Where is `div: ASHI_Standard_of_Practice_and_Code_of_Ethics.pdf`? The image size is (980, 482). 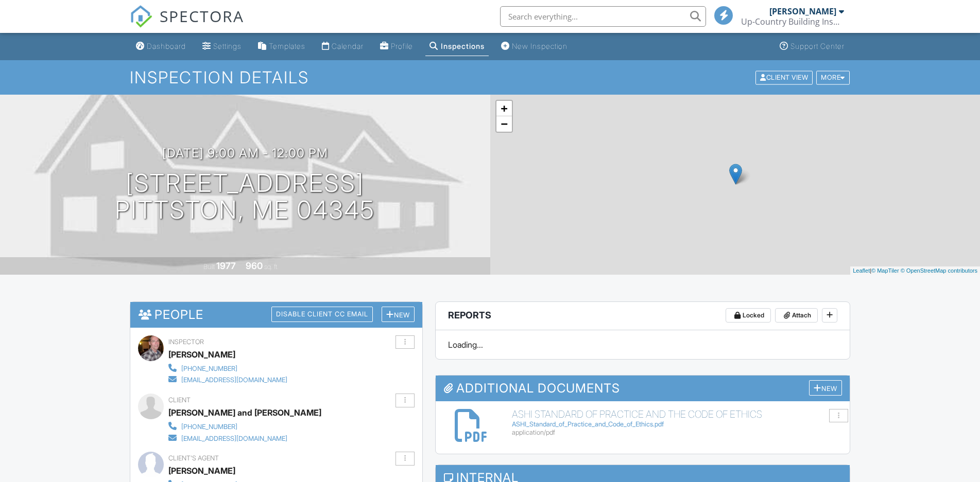
div: ASHI_Standard_of_Practice_and_Code_of_Ethics.pdf is located at coordinates (677, 425).